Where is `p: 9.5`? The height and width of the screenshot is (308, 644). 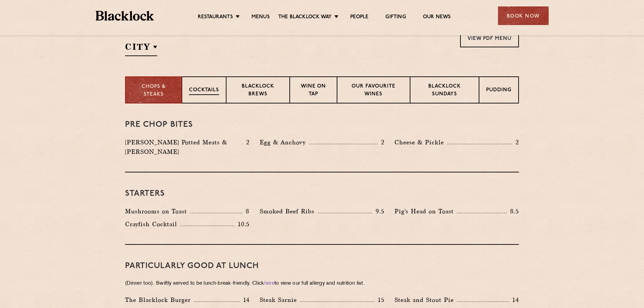
p: 9.5 is located at coordinates (378, 211).